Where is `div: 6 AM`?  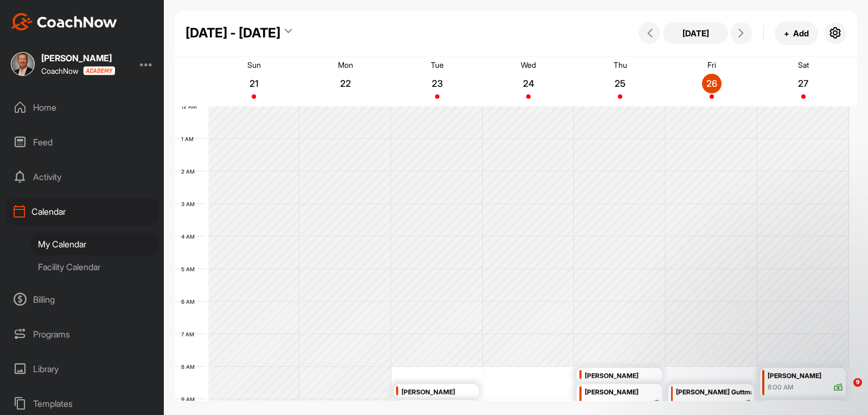 div: 6 AM is located at coordinates (190, 302).